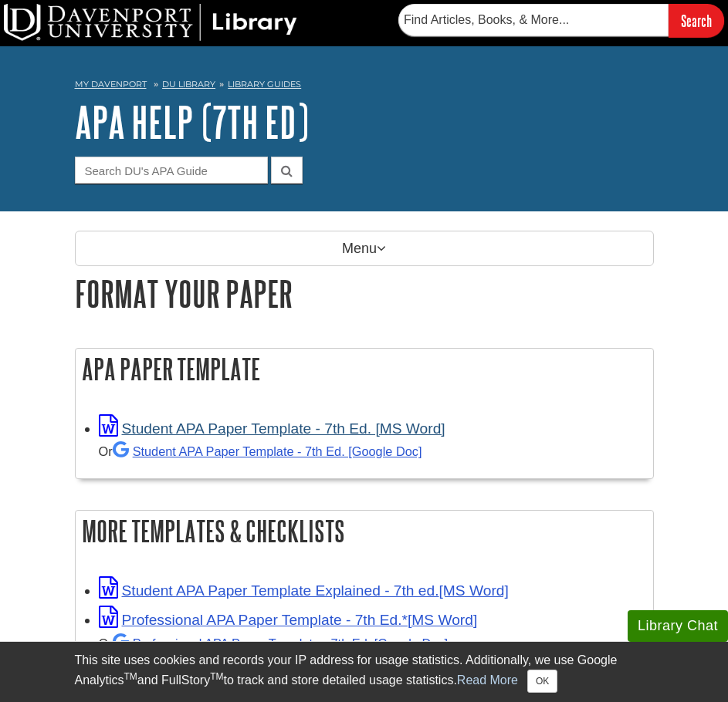 Image resolution: width=728 pixels, height=702 pixels. I want to click on a: DU Library, so click(188, 84).